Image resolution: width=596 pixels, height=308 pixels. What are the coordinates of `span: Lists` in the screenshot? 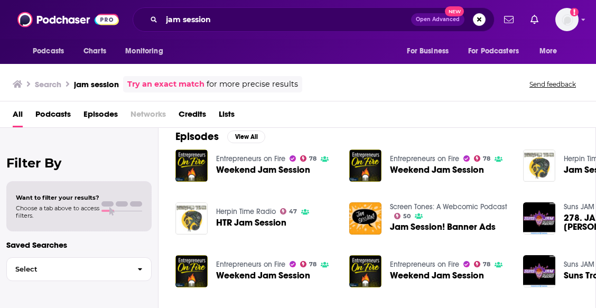 It's located at (227, 116).